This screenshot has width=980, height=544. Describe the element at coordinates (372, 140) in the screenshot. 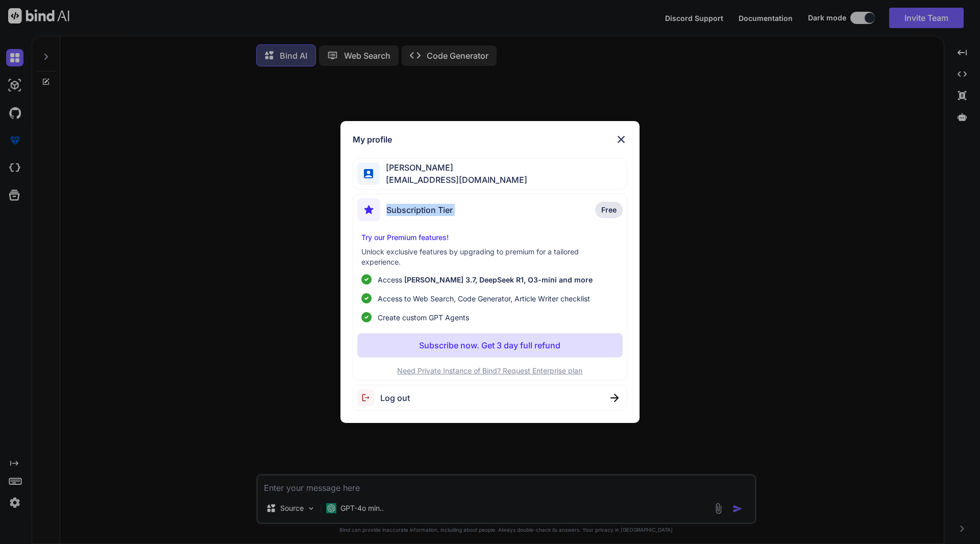

I see `h1: My profile` at that location.